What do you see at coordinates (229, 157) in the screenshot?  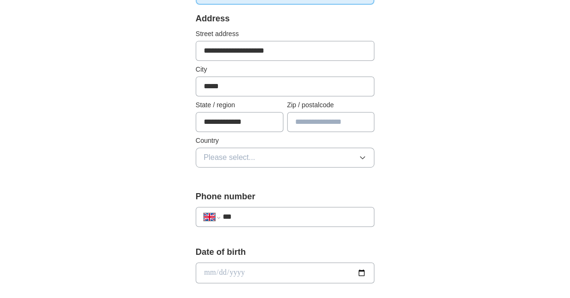 I see `span: Please select...` at bounding box center [229, 157].